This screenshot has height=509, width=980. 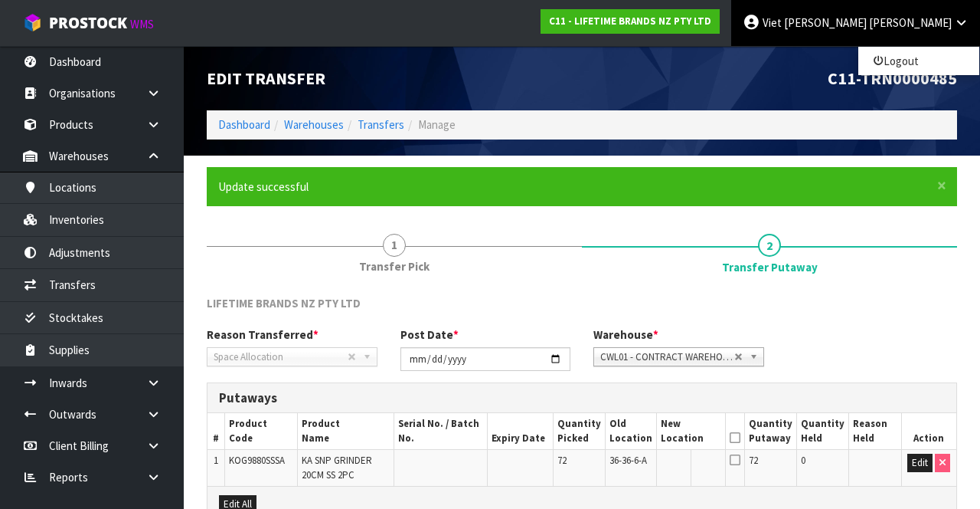 I want to click on label: Post Date, so click(x=429, y=334).